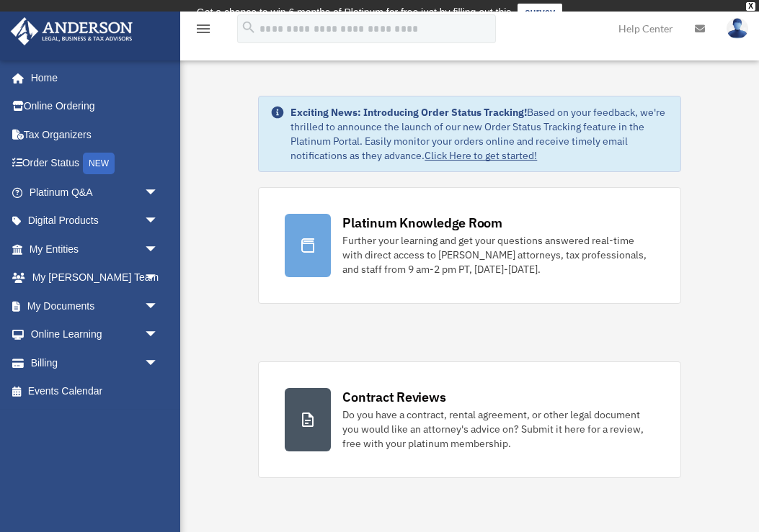  Describe the element at coordinates (479, 133) in the screenshot. I see `div: Based on your feedback, we're thrilled to announce the launch of our new Order Status Tracking fe...` at that location.